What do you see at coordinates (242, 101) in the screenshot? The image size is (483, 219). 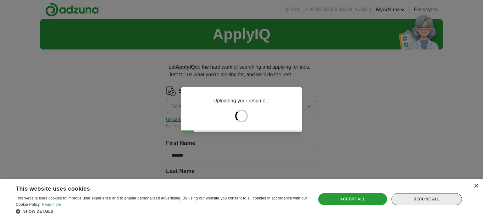 I see `p: Uploading your resume...` at bounding box center [242, 101].